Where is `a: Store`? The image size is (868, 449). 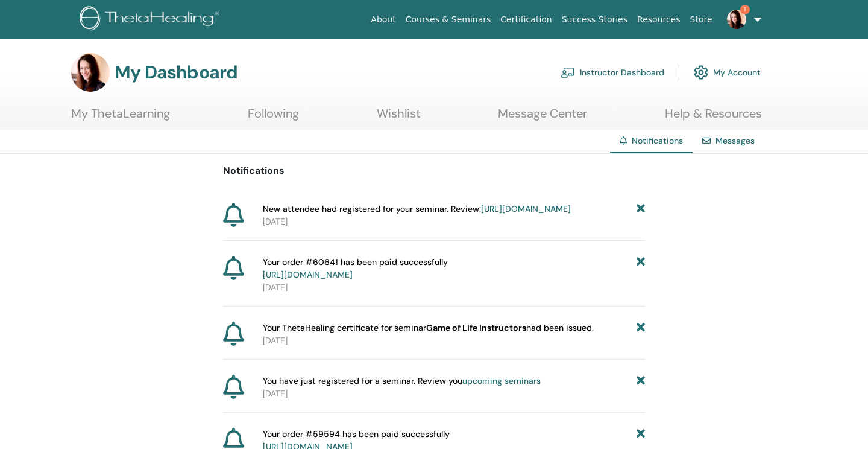
a: Store is located at coordinates (701, 20).